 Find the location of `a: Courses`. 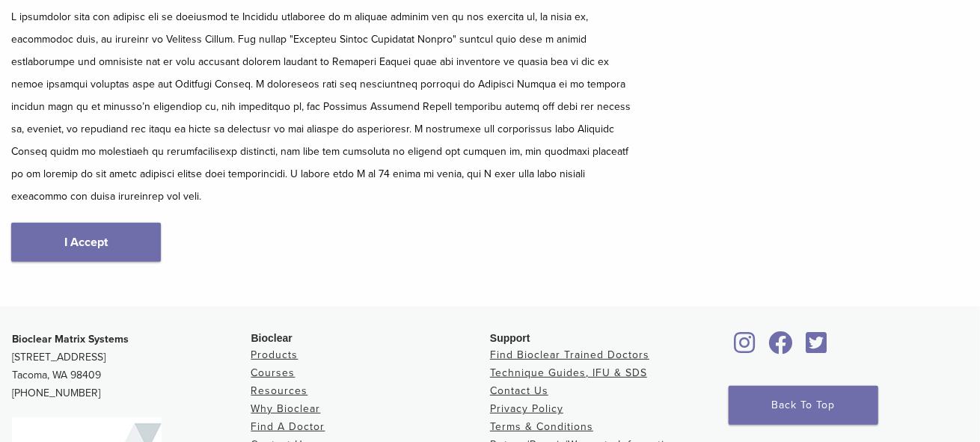

a: Courses is located at coordinates (273, 372).